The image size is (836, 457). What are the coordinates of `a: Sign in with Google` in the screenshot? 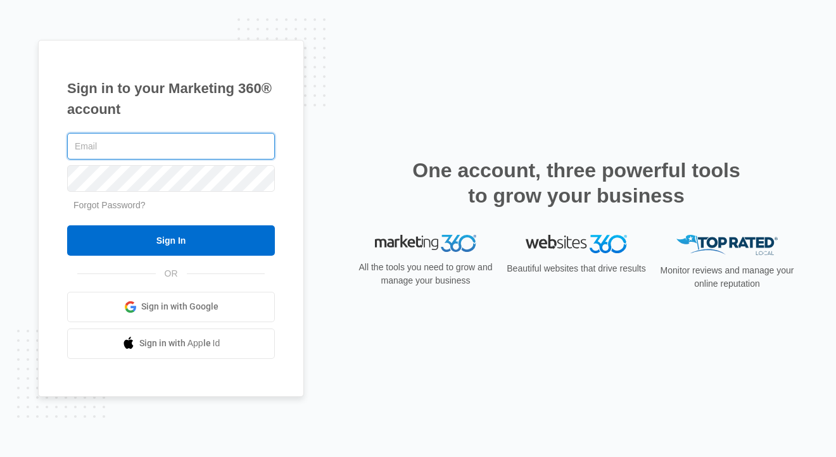 It's located at (171, 307).